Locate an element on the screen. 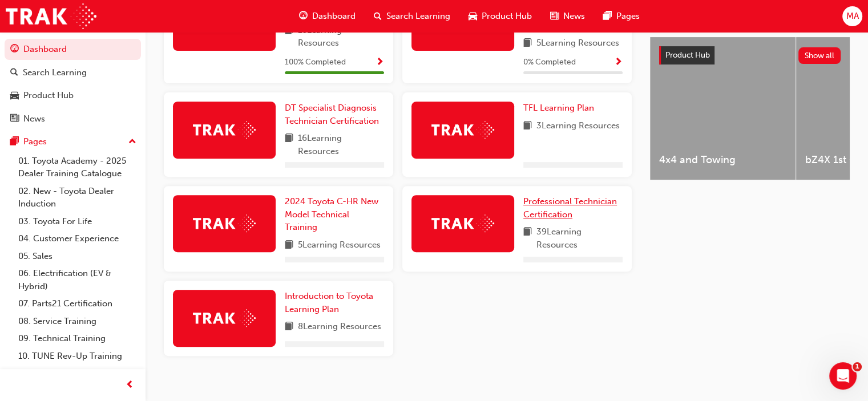  a: Product Hub is located at coordinates (72, 96).